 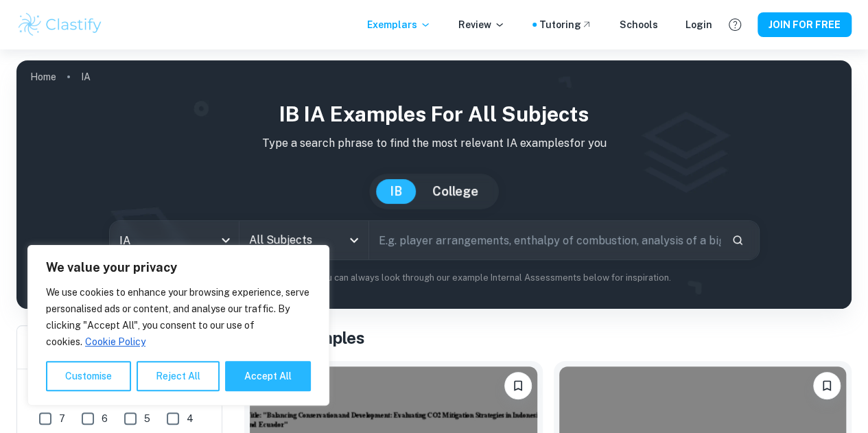 What do you see at coordinates (60, 25) in the screenshot?
I see `a: Clastify logo` at bounding box center [60, 25].